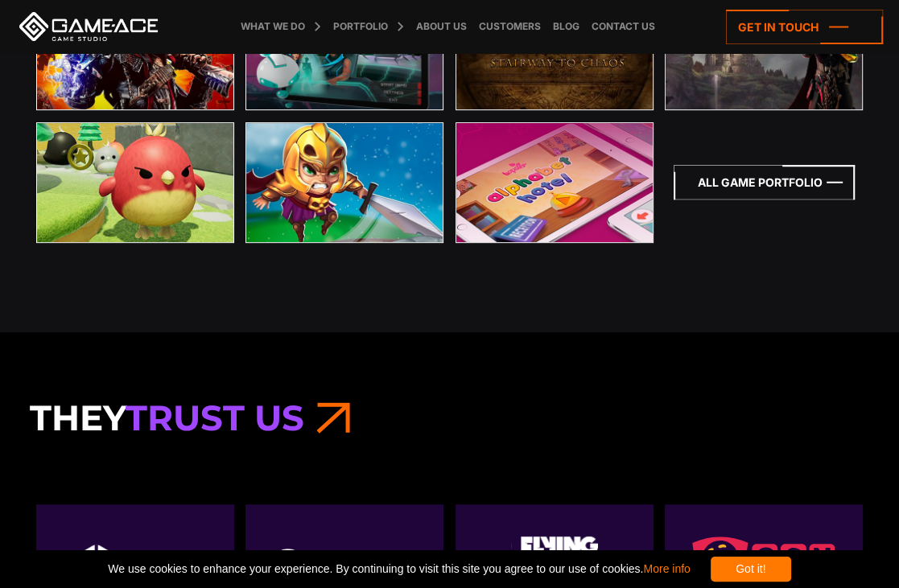  What do you see at coordinates (215, 418) in the screenshot?
I see `span: Trust Us` at bounding box center [215, 418].